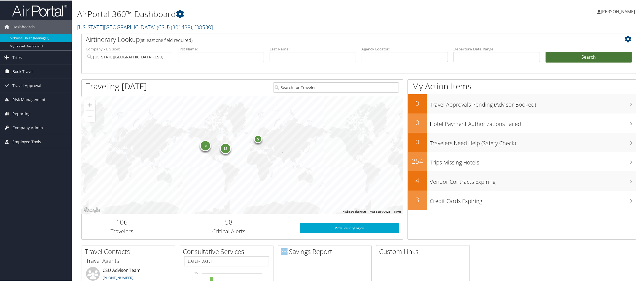 The height and width of the screenshot is (281, 644). Describe the element at coordinates (17, 57) in the screenshot. I see `span: Trips` at that location.